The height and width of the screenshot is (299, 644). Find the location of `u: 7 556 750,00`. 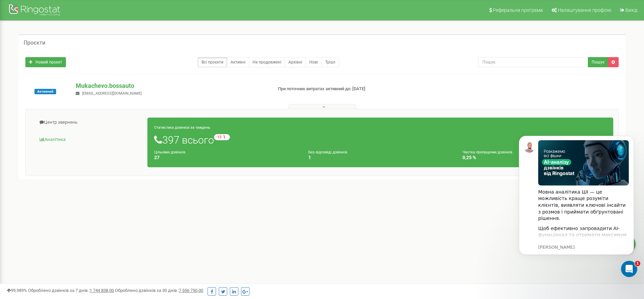

u: 7 556 750,00 is located at coordinates (191, 290).